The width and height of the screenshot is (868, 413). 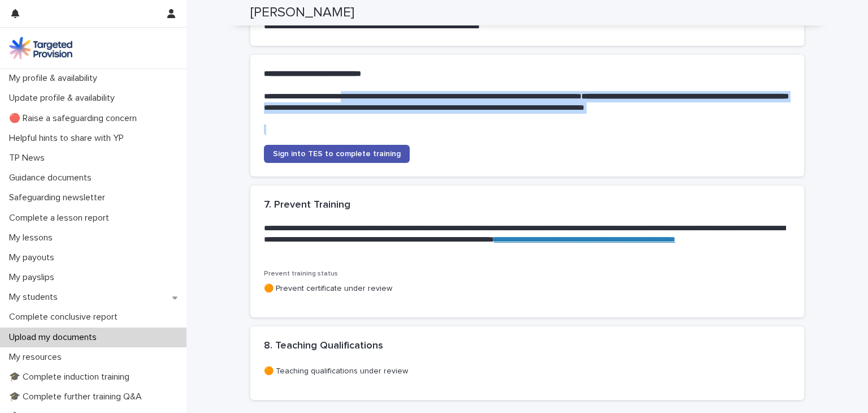 What do you see at coordinates (59, 198) in the screenshot?
I see `p: Safeguarding newsletter` at bounding box center [59, 198].